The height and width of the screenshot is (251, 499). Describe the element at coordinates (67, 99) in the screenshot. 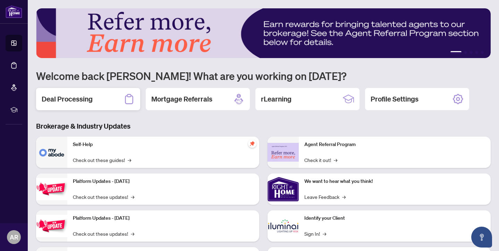

I see `h2: Deal Processing` at that location.